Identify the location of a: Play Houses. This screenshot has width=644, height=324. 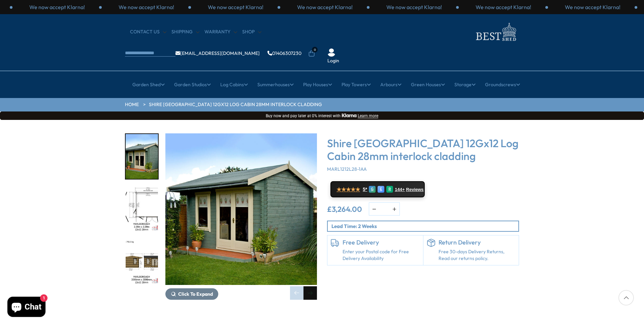
(317, 85).